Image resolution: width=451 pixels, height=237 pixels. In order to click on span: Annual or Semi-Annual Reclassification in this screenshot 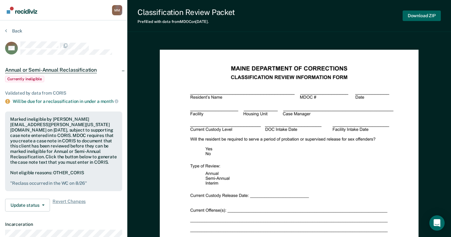, I will do `click(51, 70)`.